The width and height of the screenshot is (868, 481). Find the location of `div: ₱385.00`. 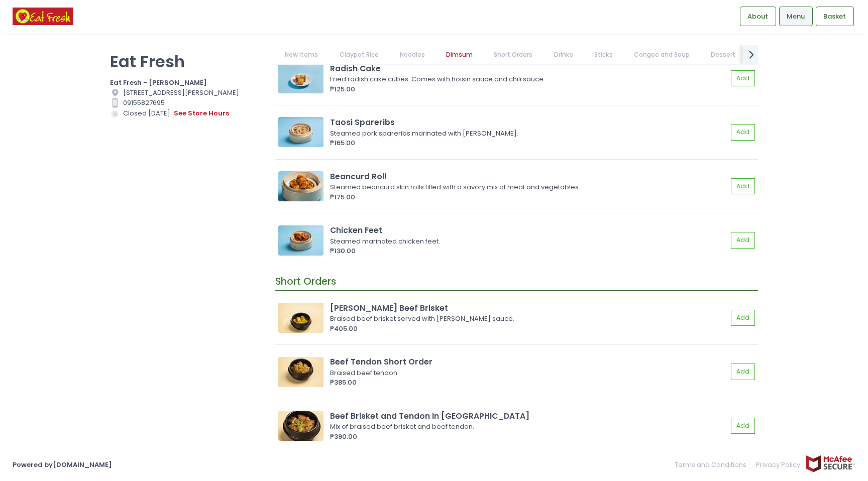

div: ₱385.00 is located at coordinates (528, 383).